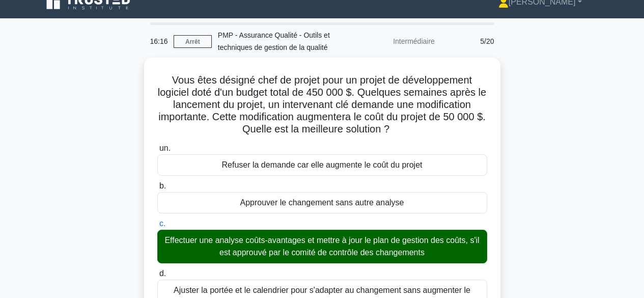  Describe the element at coordinates (273, 41) in the screenshot. I see `font: PMP - Assurance Qualité - Outils et techniques de gestion de la qualité` at that location.